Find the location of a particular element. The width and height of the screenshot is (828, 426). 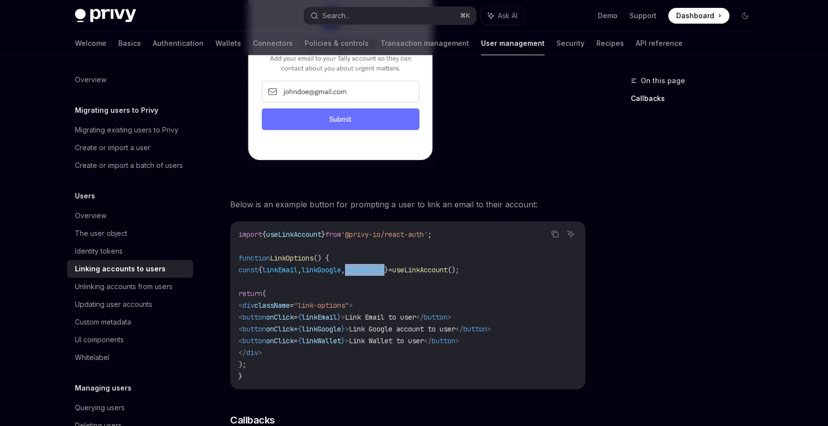

div: Identity tokens is located at coordinates (99, 251).